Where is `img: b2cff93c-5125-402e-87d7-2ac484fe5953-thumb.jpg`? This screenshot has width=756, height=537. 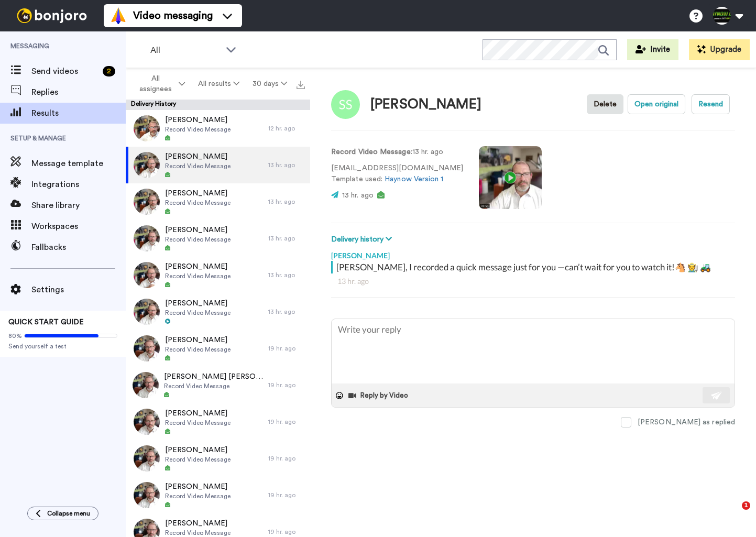 img: b2cff93c-5125-402e-87d7-2ac484fe5953-thumb.jpg is located at coordinates (147, 238).